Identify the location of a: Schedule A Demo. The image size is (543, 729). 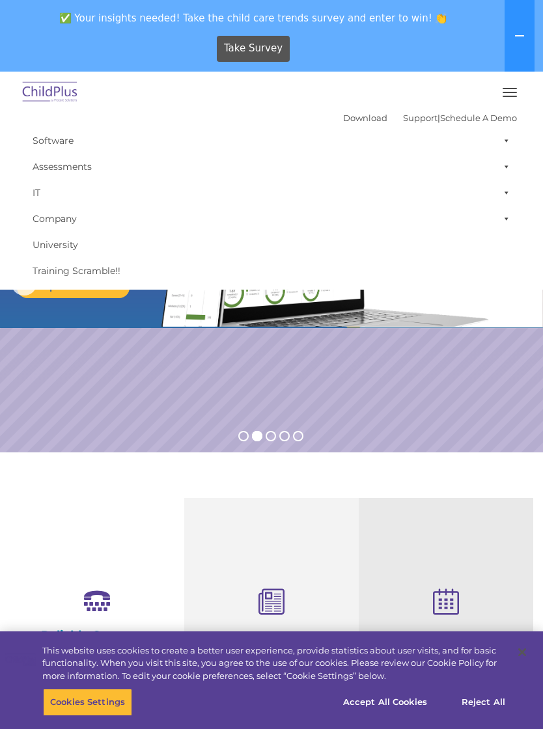
(479, 118).